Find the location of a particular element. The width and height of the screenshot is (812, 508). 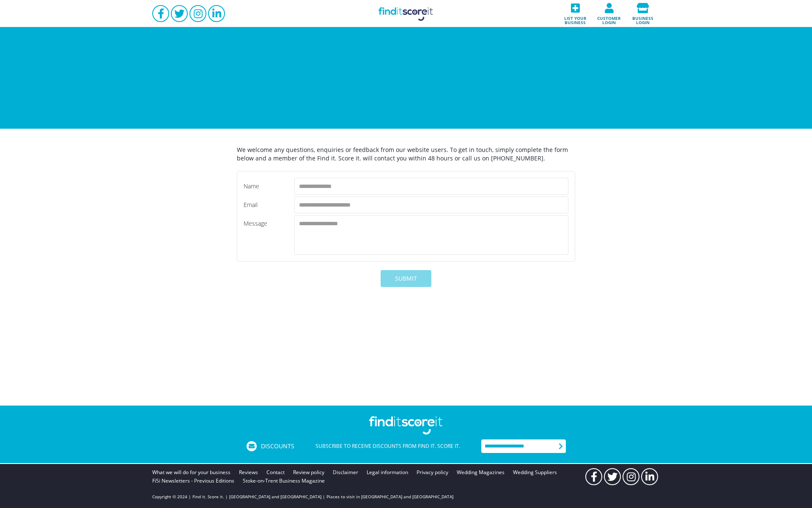

a: List your business is located at coordinates (575, 13).